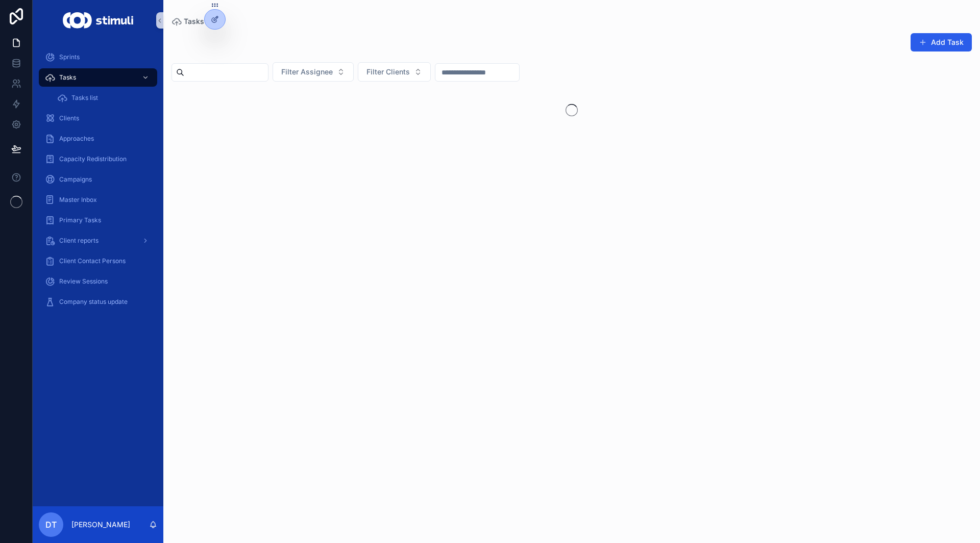 This screenshot has height=543, width=980. I want to click on a: Add Task, so click(941, 42).